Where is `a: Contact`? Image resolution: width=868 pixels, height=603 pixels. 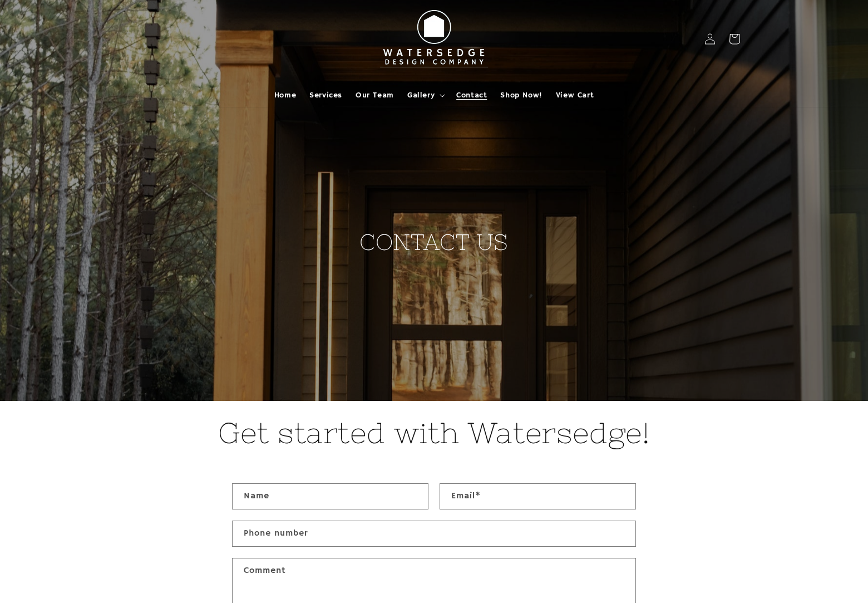
a: Contact is located at coordinates (471, 95).